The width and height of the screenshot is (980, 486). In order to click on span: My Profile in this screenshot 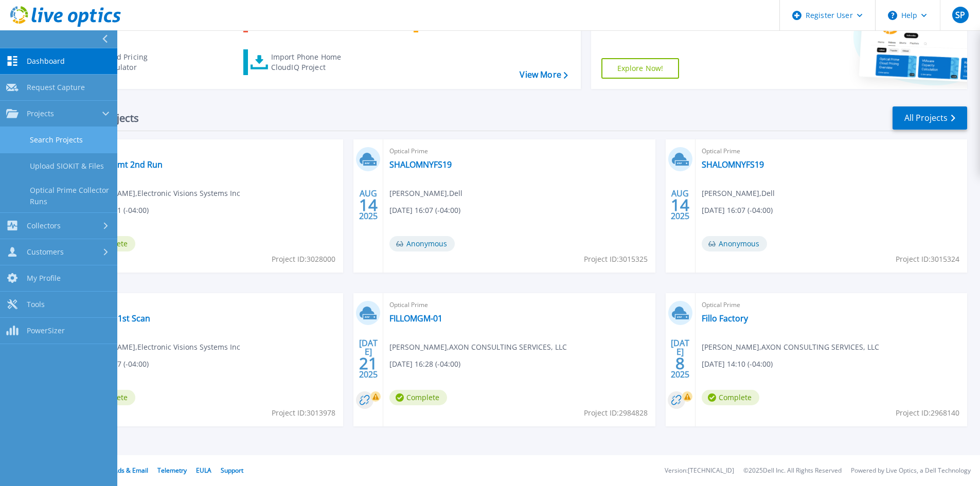, I will do `click(44, 279)`.